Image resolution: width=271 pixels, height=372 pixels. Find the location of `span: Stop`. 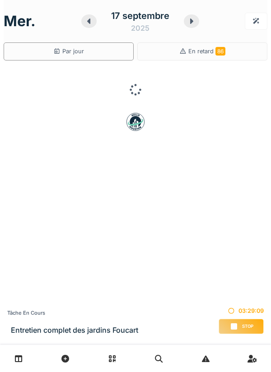

span: Stop is located at coordinates (247, 327).